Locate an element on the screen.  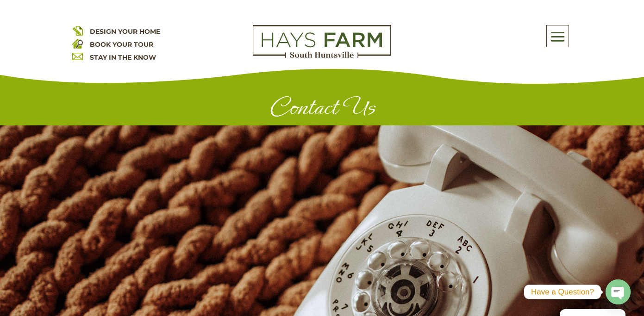
h1: Contact Us is located at coordinates (322, 109).